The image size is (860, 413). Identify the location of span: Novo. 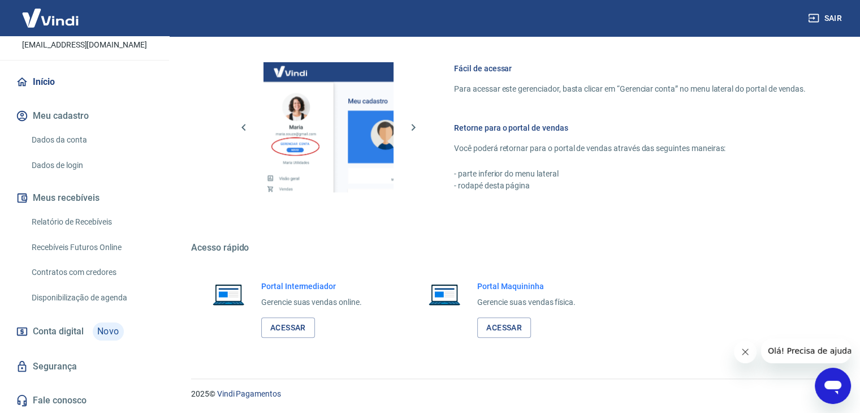
(108, 331).